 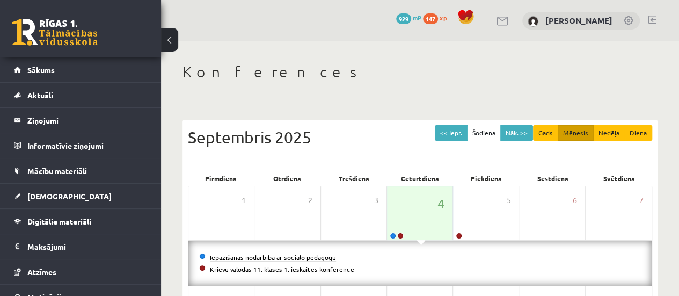 I want to click on a: Atzīmes, so click(x=80, y=271).